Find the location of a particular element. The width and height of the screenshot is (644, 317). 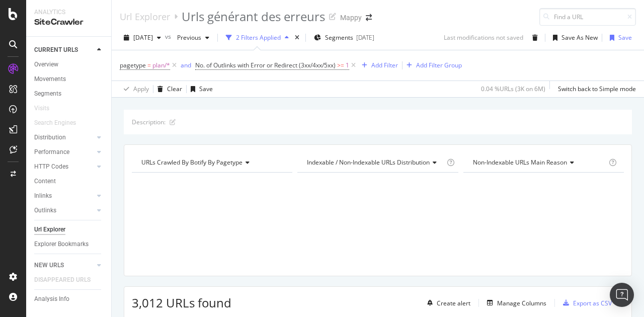

div: Save As New is located at coordinates (580, 38).